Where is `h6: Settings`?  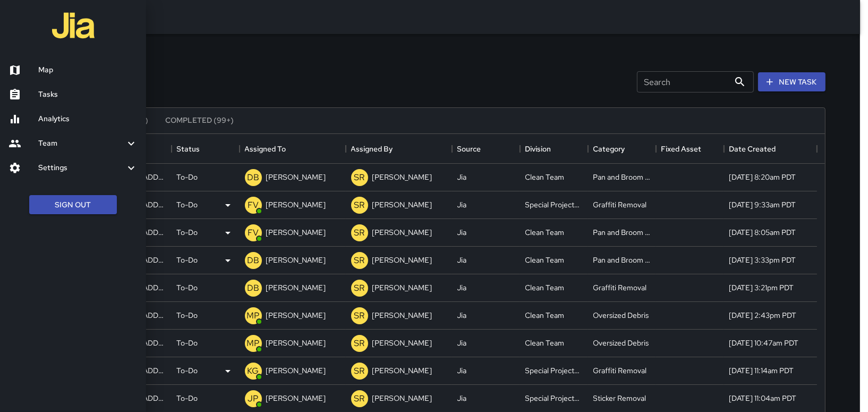 h6: Settings is located at coordinates (82, 168).